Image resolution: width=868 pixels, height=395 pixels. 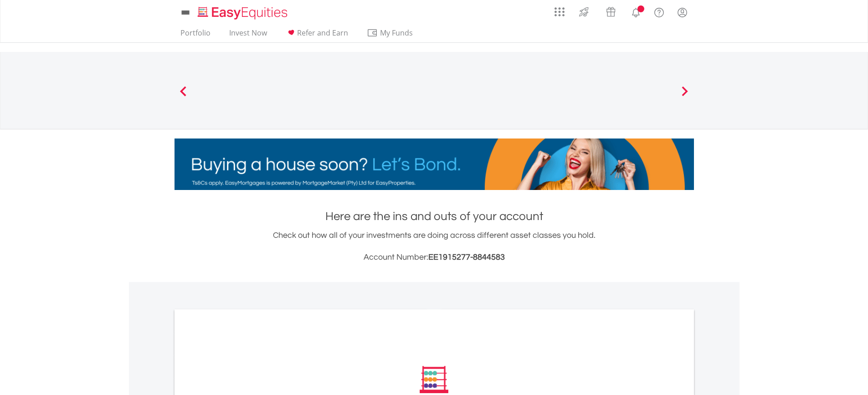 What do you see at coordinates (584, 12) in the screenshot?
I see `img: thrive-v2.svg` at bounding box center [584, 12].